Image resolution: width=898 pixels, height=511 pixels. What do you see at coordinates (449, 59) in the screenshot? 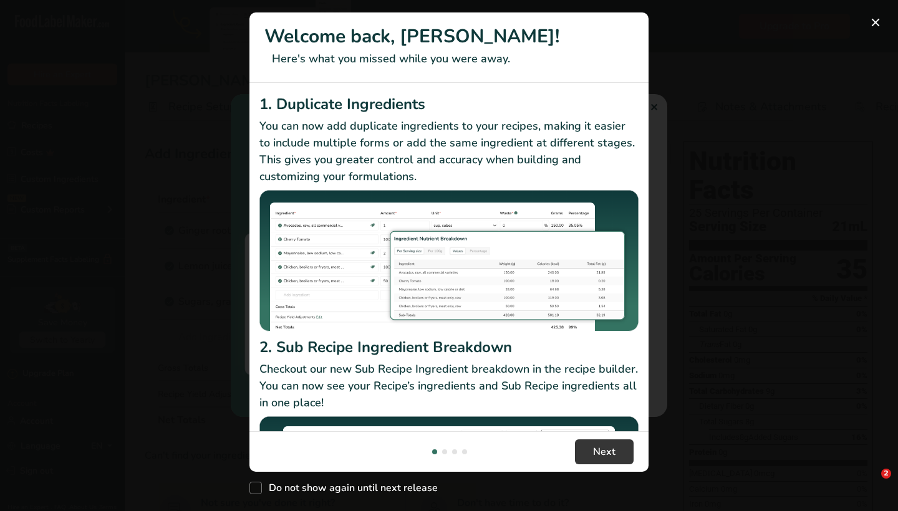
I see `p: Here's what you missed while you were away.` at bounding box center [449, 59].